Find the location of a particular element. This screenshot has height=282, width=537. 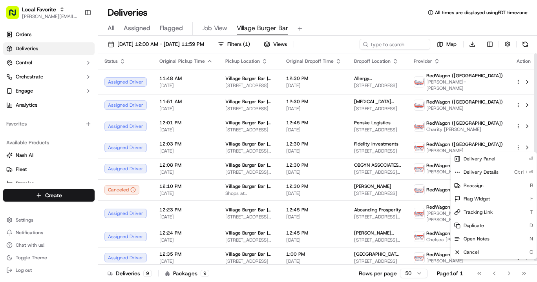

a: Powered byPylon is located at coordinates (75, 136).